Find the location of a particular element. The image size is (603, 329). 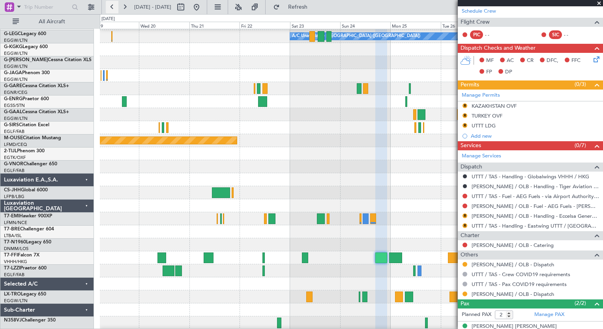

a: G-KGKGLegacy 600 is located at coordinates (26, 47).